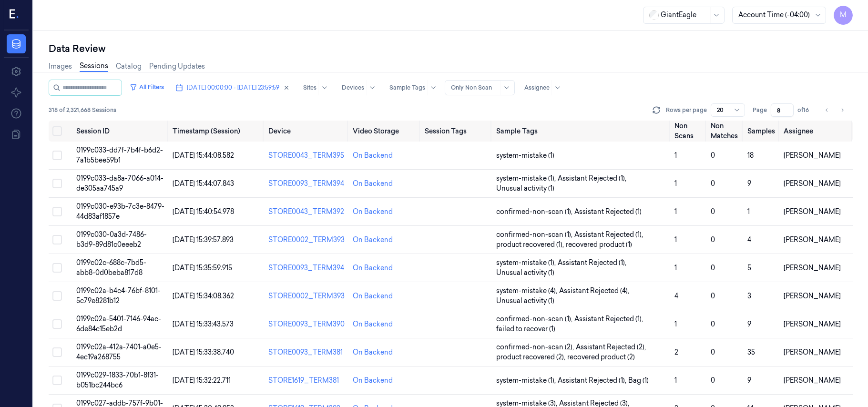  What do you see at coordinates (638, 380) in the screenshot?
I see `span: Bag (1)` at bounding box center [638, 380].